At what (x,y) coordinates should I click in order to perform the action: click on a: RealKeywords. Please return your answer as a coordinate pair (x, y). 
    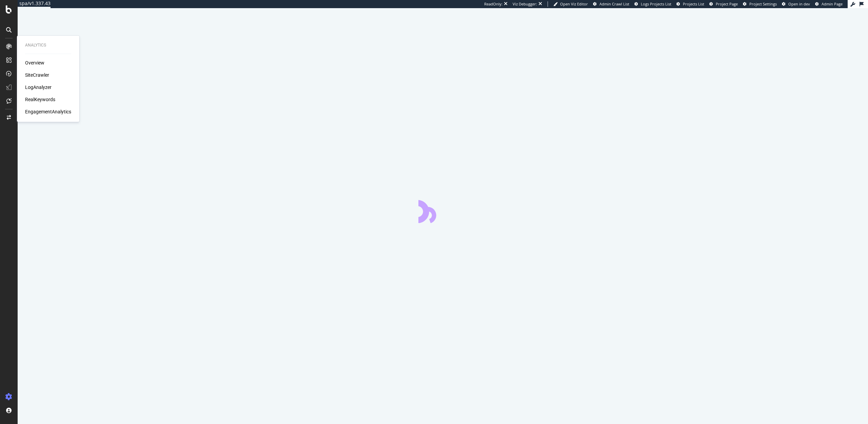
    Looking at the image, I should click on (40, 99).